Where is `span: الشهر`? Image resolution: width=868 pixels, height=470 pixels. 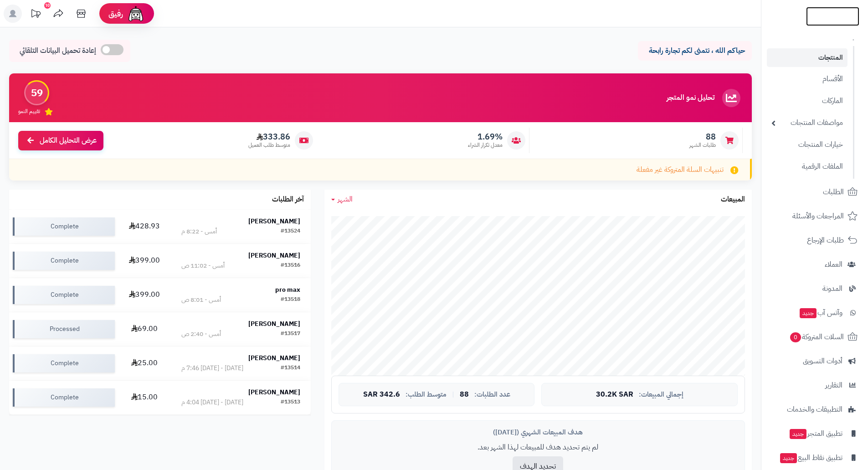 span: الشهر is located at coordinates (345, 199).